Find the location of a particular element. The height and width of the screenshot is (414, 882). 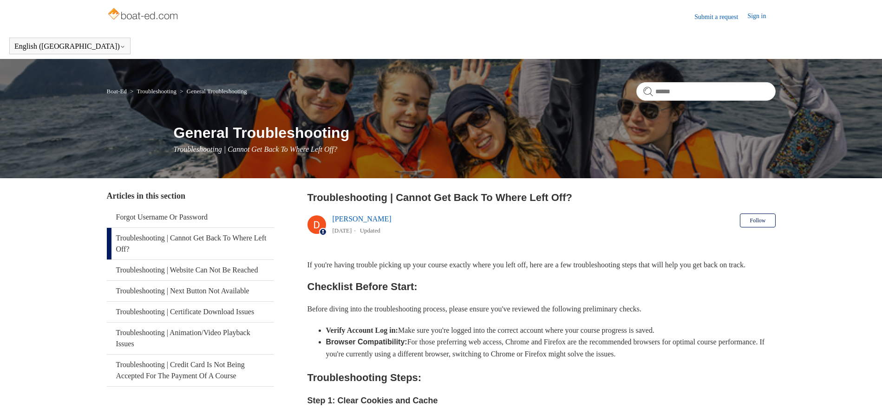

strong: Browser Compatibility: is located at coordinates (367, 342).